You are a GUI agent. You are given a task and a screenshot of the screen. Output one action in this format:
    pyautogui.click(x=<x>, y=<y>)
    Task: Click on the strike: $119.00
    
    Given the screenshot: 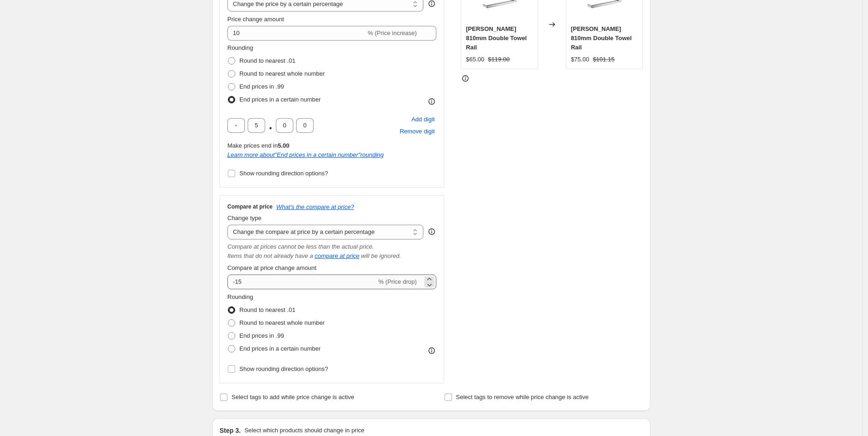 What is the action you would take?
    pyautogui.click(x=499, y=59)
    